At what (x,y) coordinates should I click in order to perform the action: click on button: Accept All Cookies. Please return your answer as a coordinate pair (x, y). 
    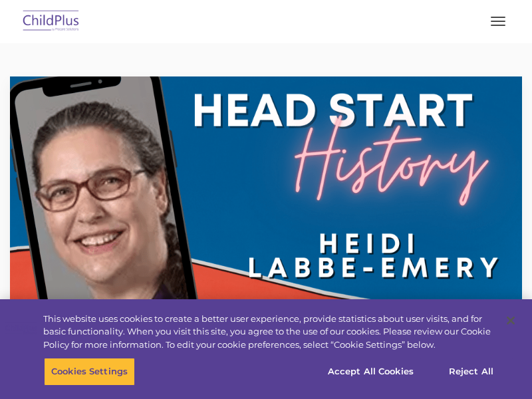
    Looking at the image, I should click on (371, 371).